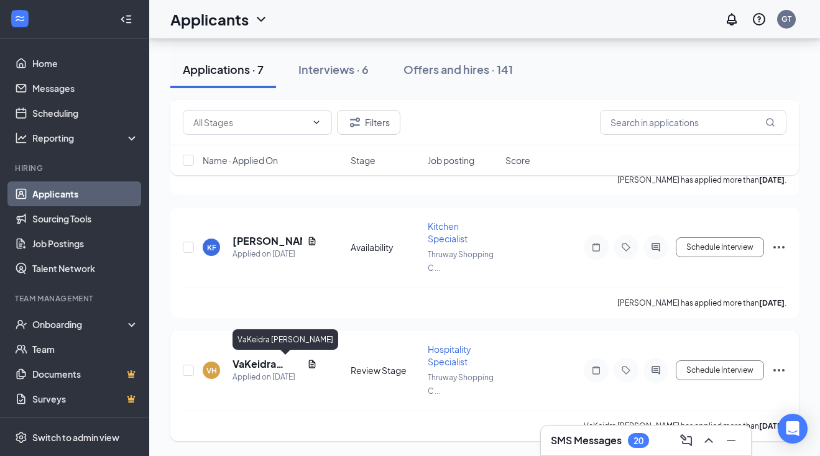 This screenshot has width=820, height=456. Describe the element at coordinates (363, 160) in the screenshot. I see `span: Stage` at that location.